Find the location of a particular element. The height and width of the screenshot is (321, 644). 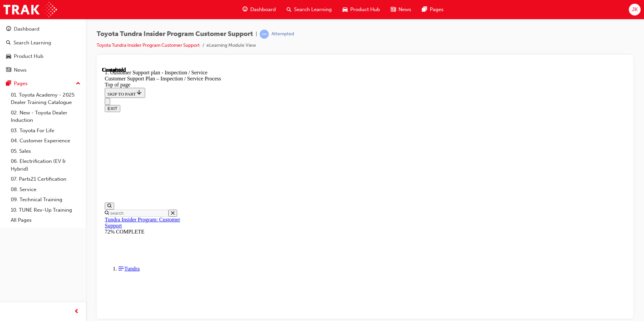

span: Search Learning is located at coordinates (313, 9).